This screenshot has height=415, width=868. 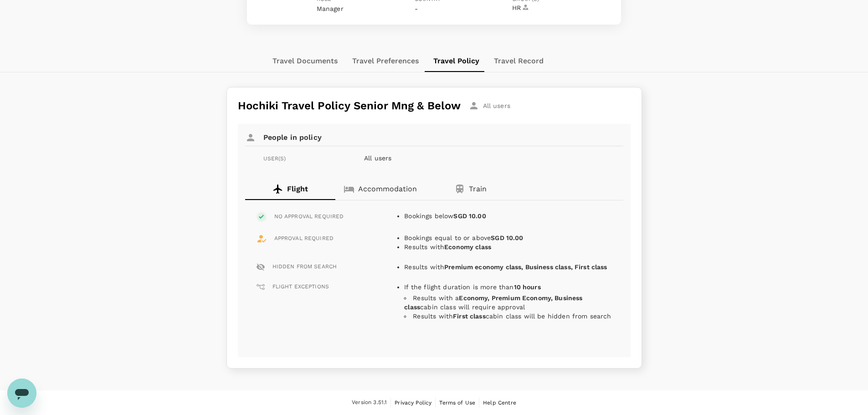 What do you see at coordinates (297, 189) in the screenshot?
I see `p: Flight` at bounding box center [297, 189].